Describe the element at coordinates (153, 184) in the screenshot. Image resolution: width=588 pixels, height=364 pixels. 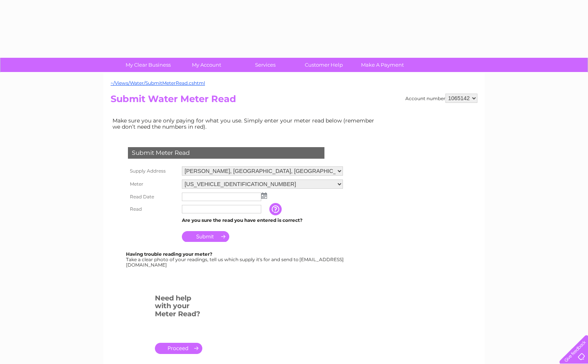
I see `th: Meter` at that location.